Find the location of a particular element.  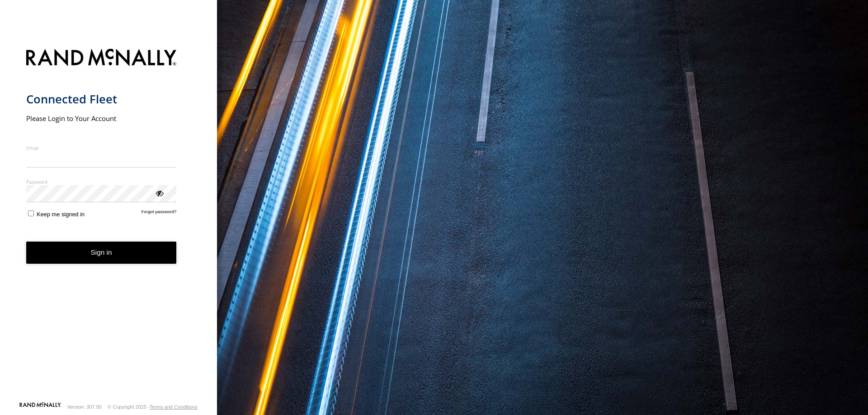

div: © Copyright 2025 - is located at coordinates (153, 407).